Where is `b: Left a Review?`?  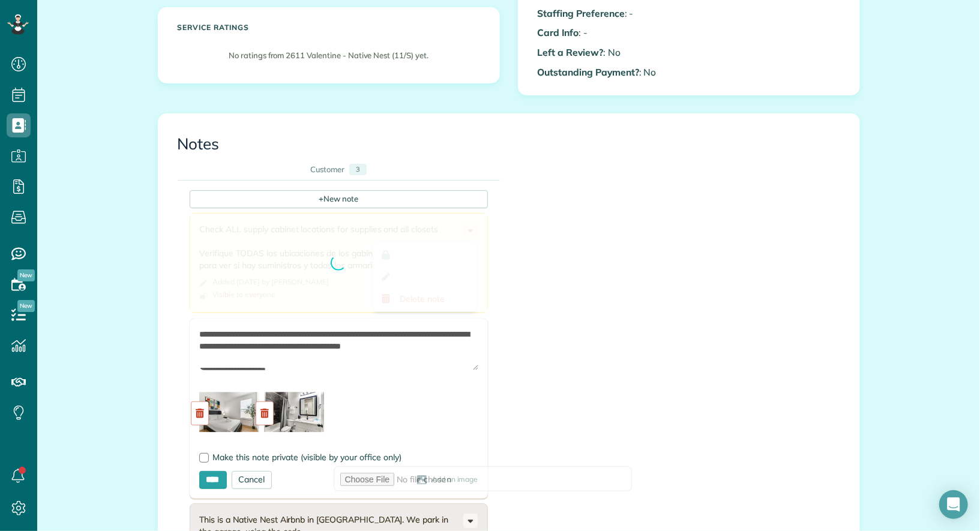 b: Left a Review? is located at coordinates (570, 52).